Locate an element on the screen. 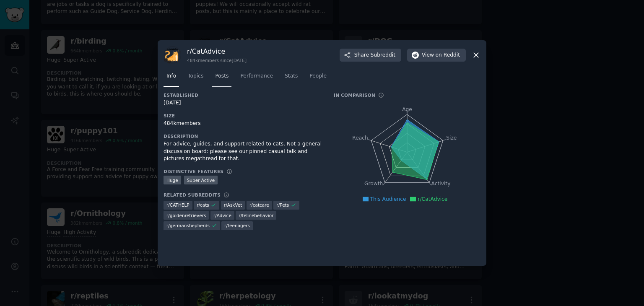  h3: Established is located at coordinates (243, 95).